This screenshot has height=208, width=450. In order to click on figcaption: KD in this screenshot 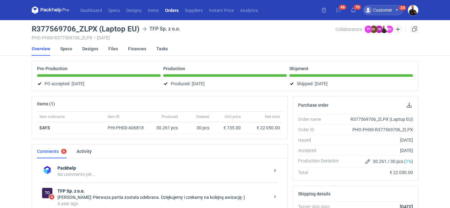, I will do `click(390, 29)`.